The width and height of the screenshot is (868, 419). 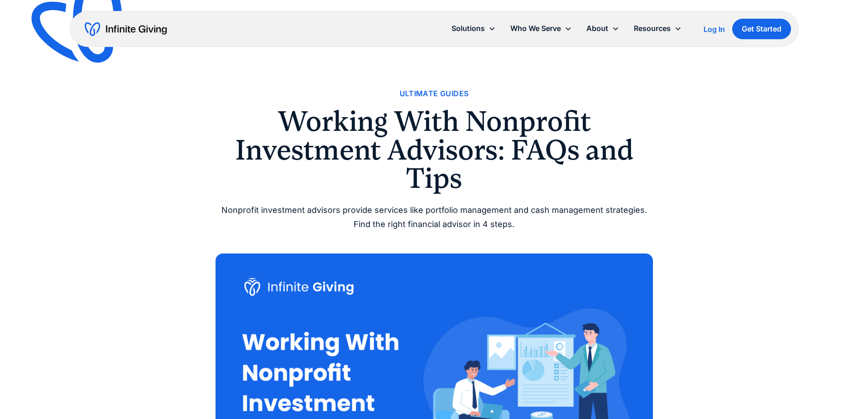 What do you see at coordinates (434, 217) in the screenshot?
I see `div: Nonprofit investment advisors provide services like portfolio management and cash management stra...` at bounding box center [434, 217].